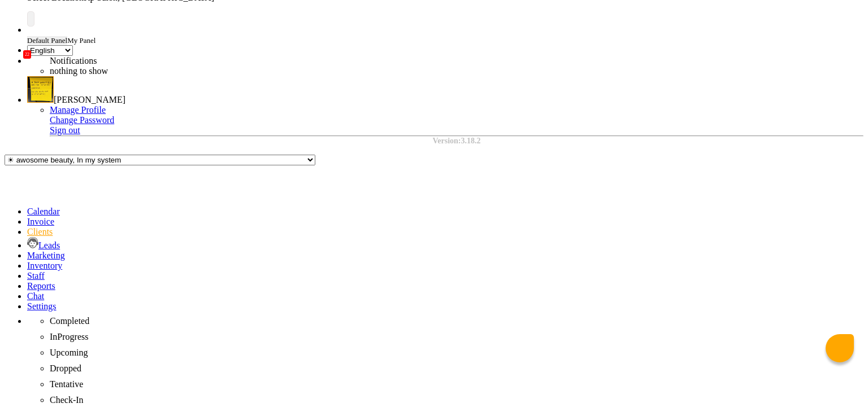 The height and width of the screenshot is (412, 868). Describe the element at coordinates (40, 232) in the screenshot. I see `span: Clients` at that location.